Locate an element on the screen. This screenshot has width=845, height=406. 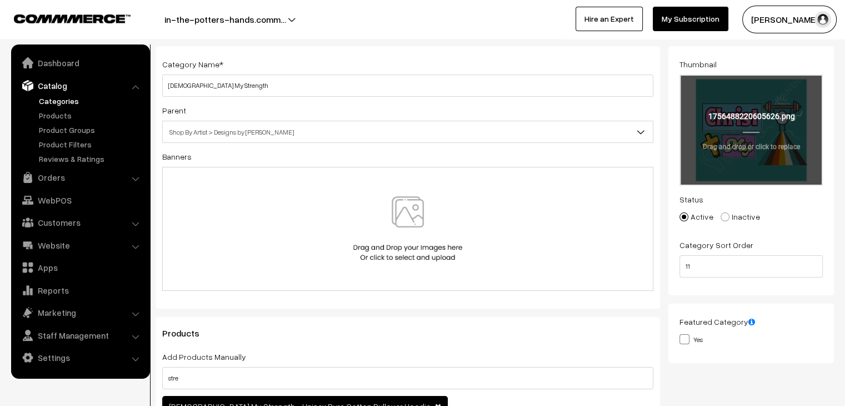
a: Product Filters is located at coordinates (91, 144).